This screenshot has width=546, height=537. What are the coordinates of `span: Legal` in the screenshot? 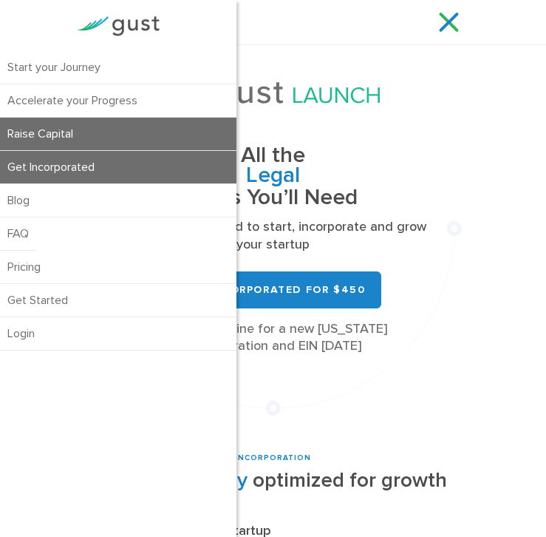 It's located at (273, 176).